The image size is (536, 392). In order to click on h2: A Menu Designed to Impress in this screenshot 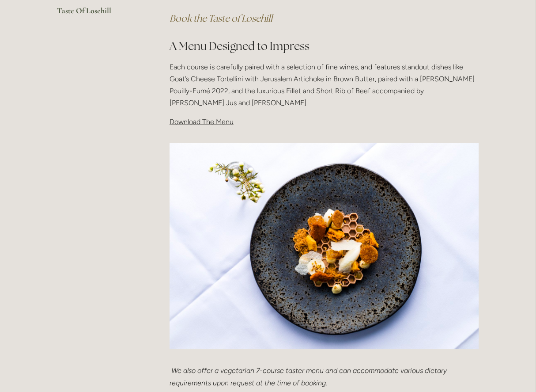, I will do `click(324, 46)`.